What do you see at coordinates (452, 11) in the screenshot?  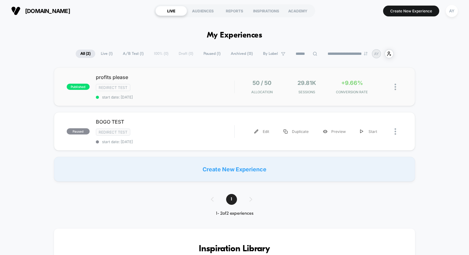 I see `div: AY` at bounding box center [452, 11].